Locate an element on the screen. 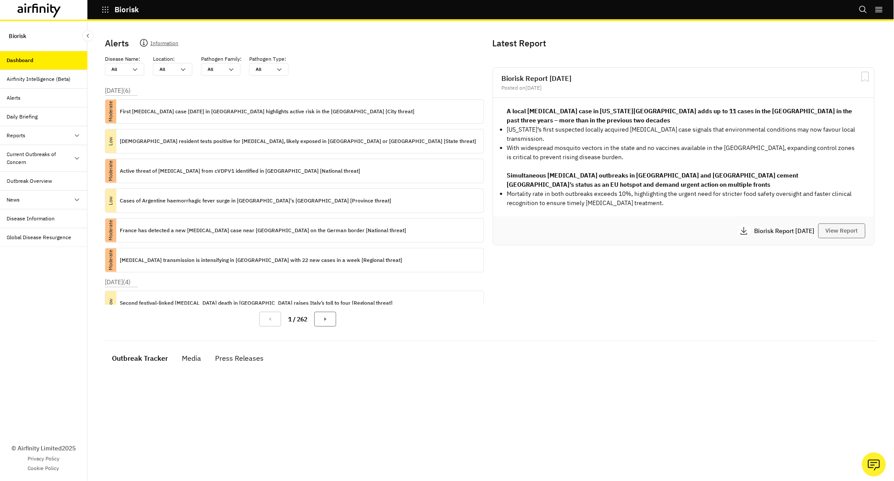  div: Press Releases is located at coordinates (239, 358).